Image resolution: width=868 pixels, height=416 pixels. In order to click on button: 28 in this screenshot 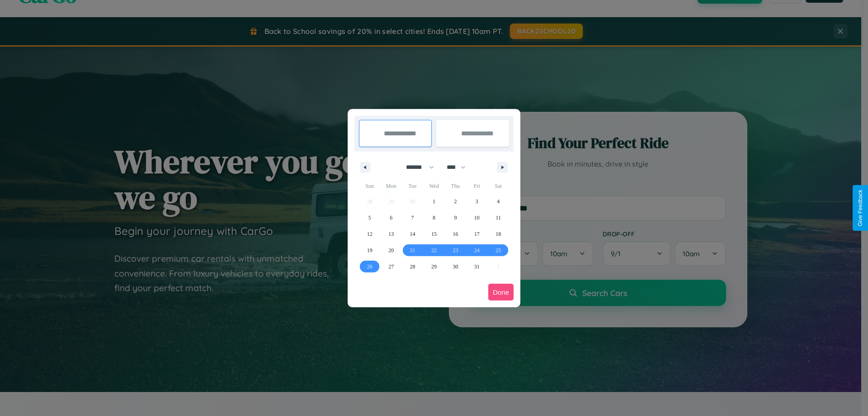, I will do `click(413, 267)`.